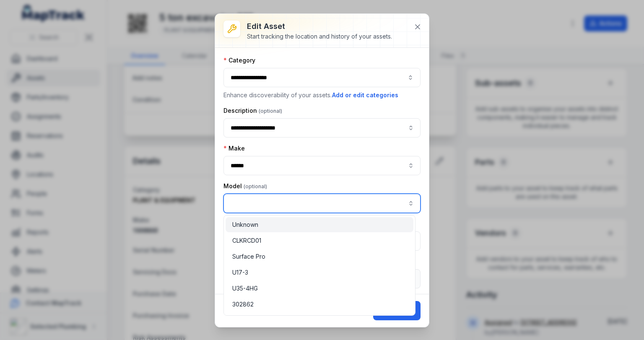 The image size is (644, 340). What do you see at coordinates (322, 203) in the screenshot?
I see `input: asset-edit:cf[68832b05-6ea9-43b4-abb7-d68a6a59beaf]-label` at bounding box center [322, 203].